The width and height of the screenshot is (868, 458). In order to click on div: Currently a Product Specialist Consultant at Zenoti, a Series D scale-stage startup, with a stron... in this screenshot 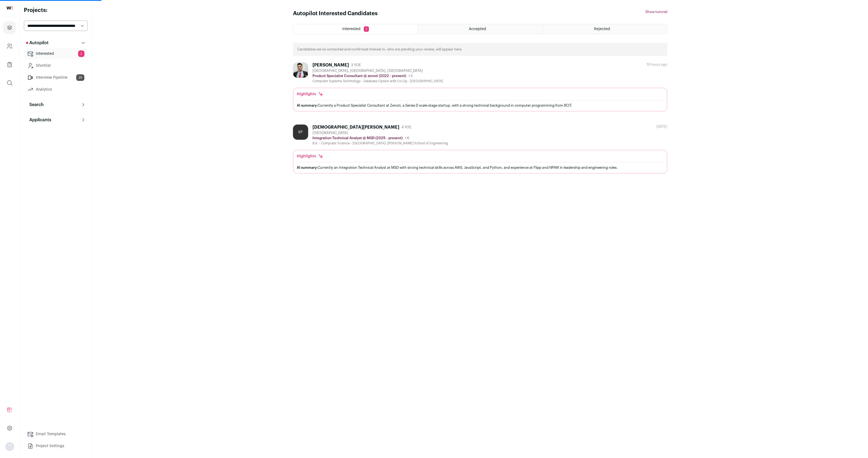, I will do `click(480, 105)`.